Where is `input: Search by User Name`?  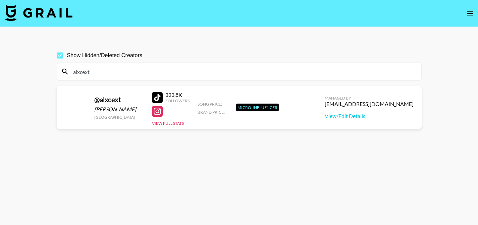
input: Search by User Name is located at coordinates (243, 71).